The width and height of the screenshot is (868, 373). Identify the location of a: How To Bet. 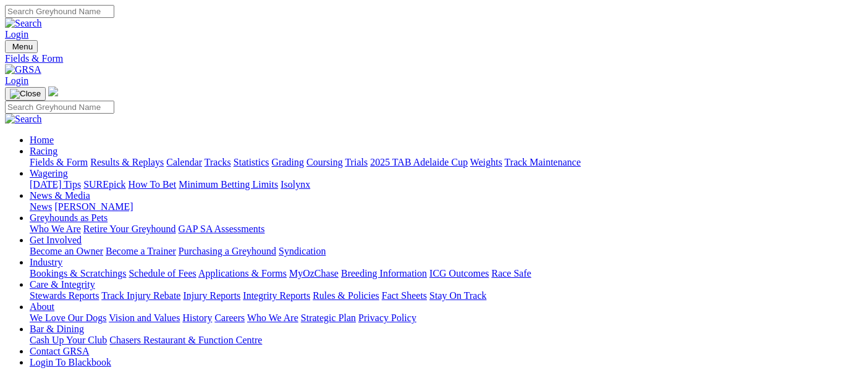
(153, 184).